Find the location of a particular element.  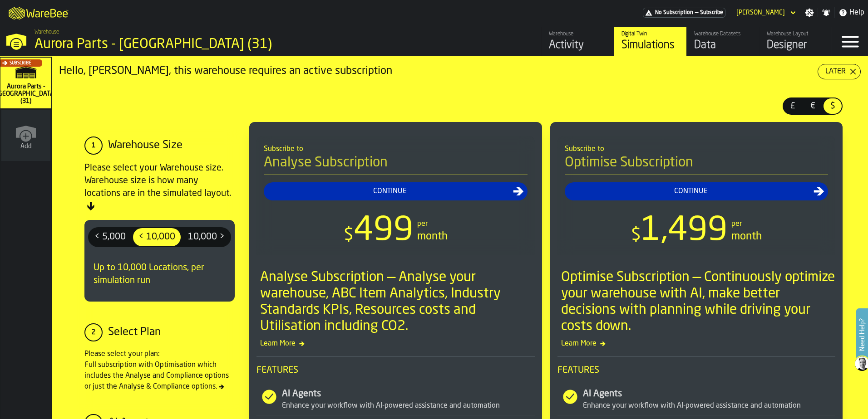

div: Analyse Subscription — Analyse your warehouse, ABC Item Analytics, Industry Standards KPIs, Resou... is located at coordinates (397, 302).